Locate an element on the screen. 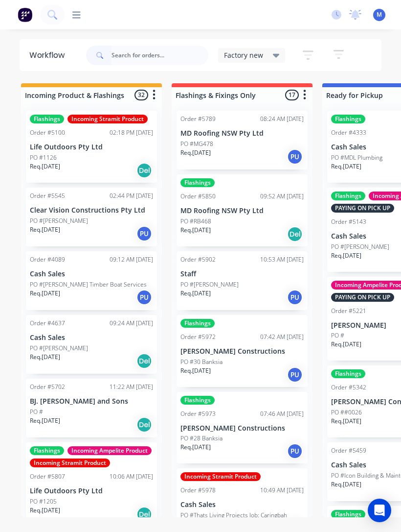 Image resolution: width=401 pixels, height=532 pixels. p: PO #1205 is located at coordinates (43, 502).